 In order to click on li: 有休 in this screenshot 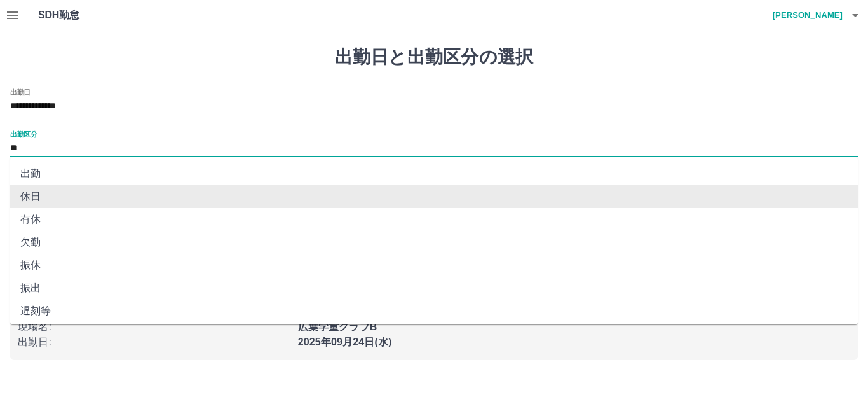, I will do `click(434, 219)`.